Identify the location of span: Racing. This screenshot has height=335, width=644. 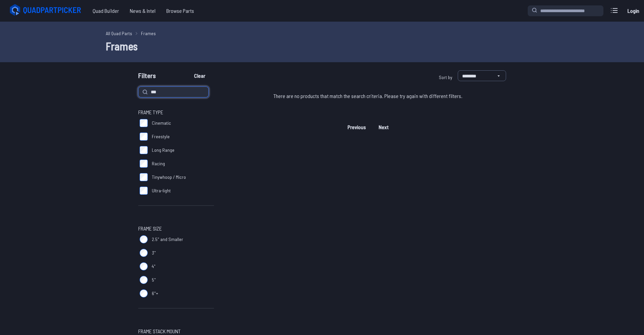
(158, 164).